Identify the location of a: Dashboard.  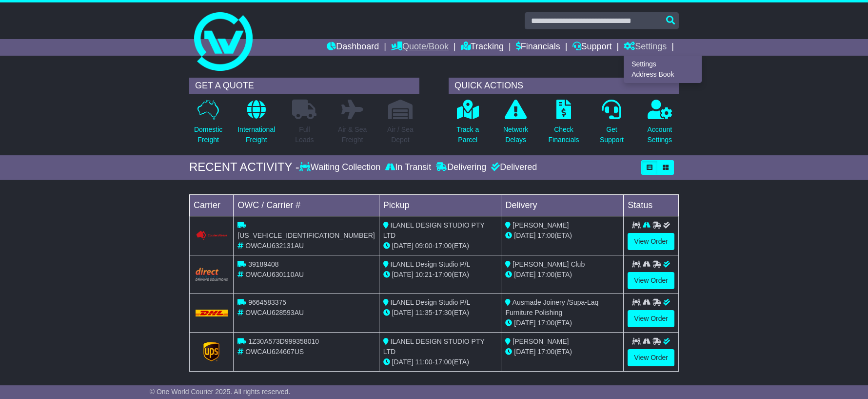
(353, 47).